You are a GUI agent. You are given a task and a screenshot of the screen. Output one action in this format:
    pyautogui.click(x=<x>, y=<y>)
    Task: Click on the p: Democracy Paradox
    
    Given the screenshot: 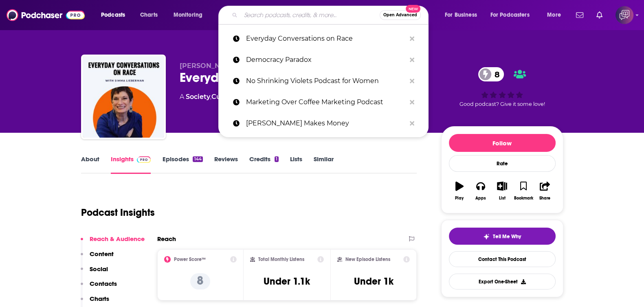 What is the action you would take?
    pyautogui.click(x=326, y=60)
    